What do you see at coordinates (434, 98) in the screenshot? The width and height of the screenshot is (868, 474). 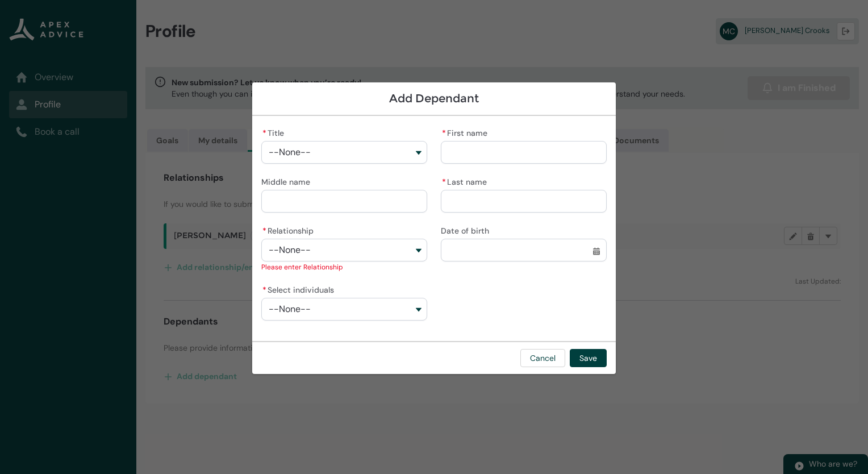 I see `h1: Add Dependant` at bounding box center [434, 98].